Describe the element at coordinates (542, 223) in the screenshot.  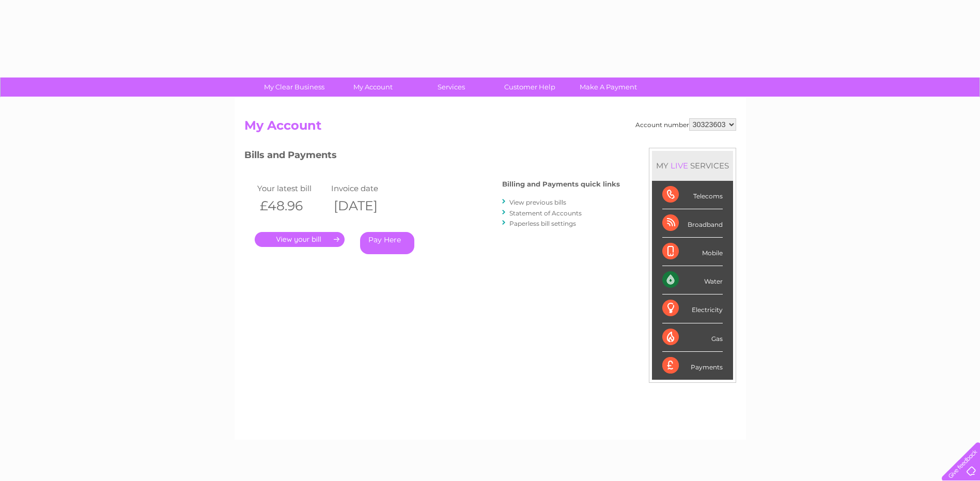
I see `a: Paperless bill settings` at that location.